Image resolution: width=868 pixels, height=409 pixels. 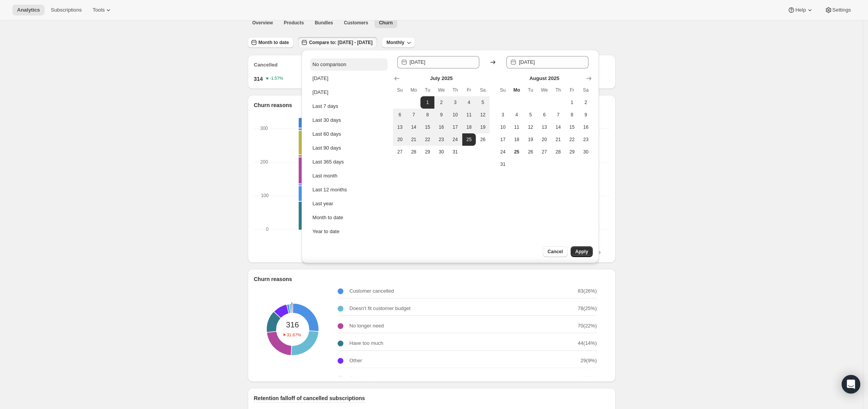 I want to click on span: 13, so click(x=544, y=127).